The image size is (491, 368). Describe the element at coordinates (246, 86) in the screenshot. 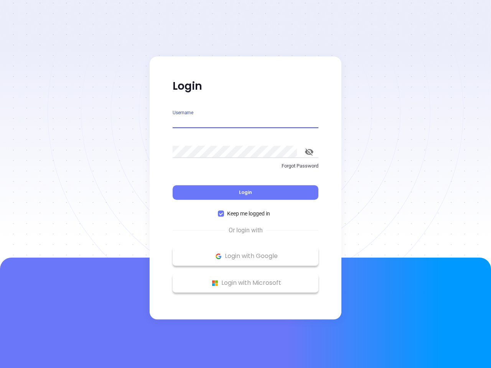

I see `p: Login` at that location.